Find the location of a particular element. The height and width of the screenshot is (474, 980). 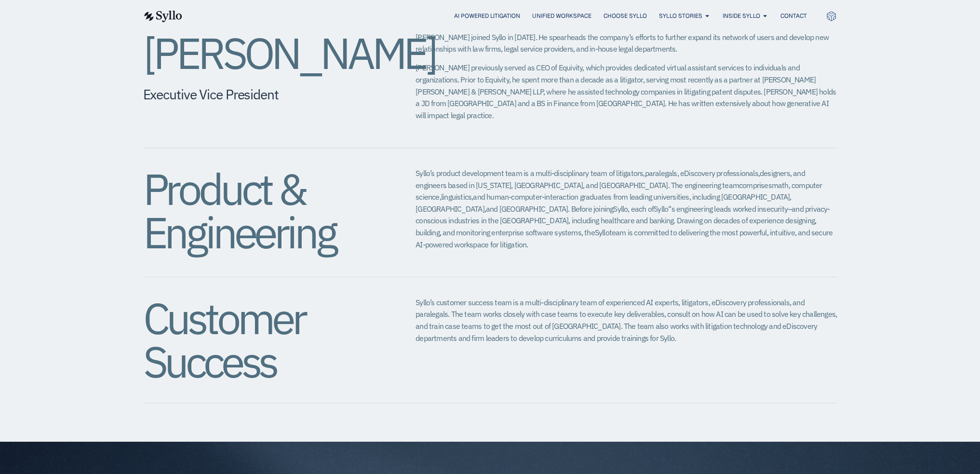

span: Unified Workspace is located at coordinates (562, 16).